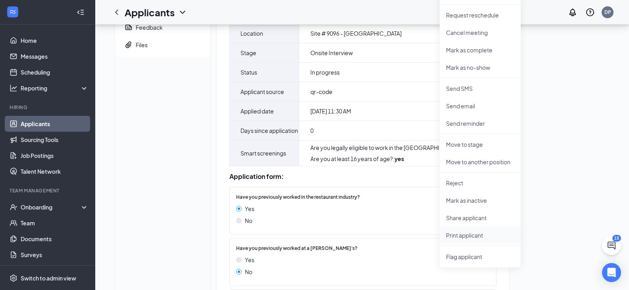 The height and width of the screenshot is (290, 629). Describe the element at coordinates (481, 68) in the screenshot. I see `p: Mark as no-show` at that location.